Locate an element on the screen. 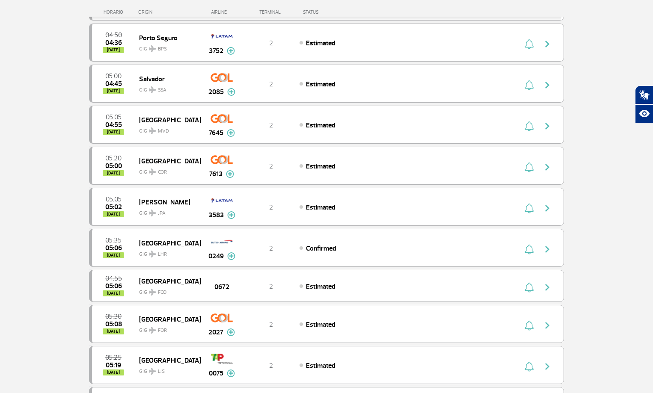  span: 3583 is located at coordinates (216, 215).